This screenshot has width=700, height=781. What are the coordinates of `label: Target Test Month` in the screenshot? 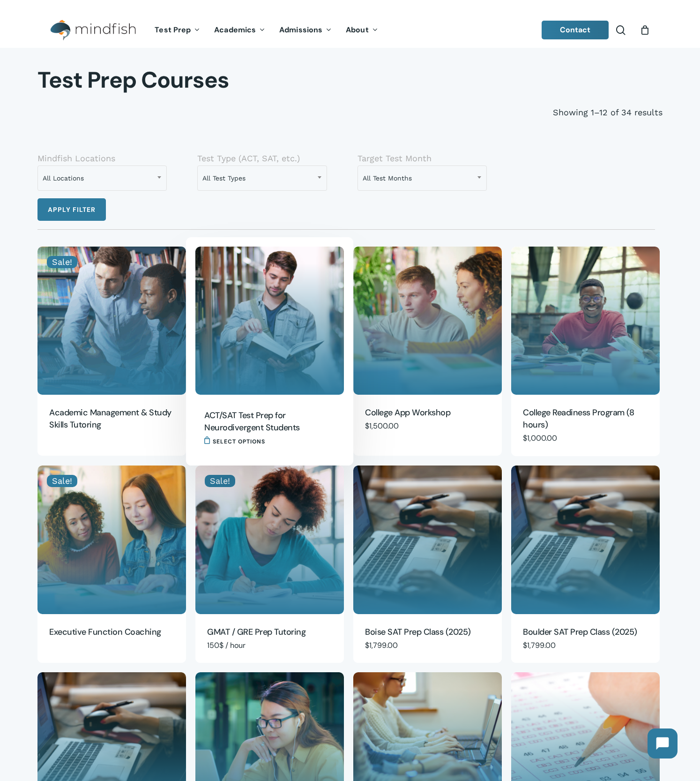 It's located at (395, 159).